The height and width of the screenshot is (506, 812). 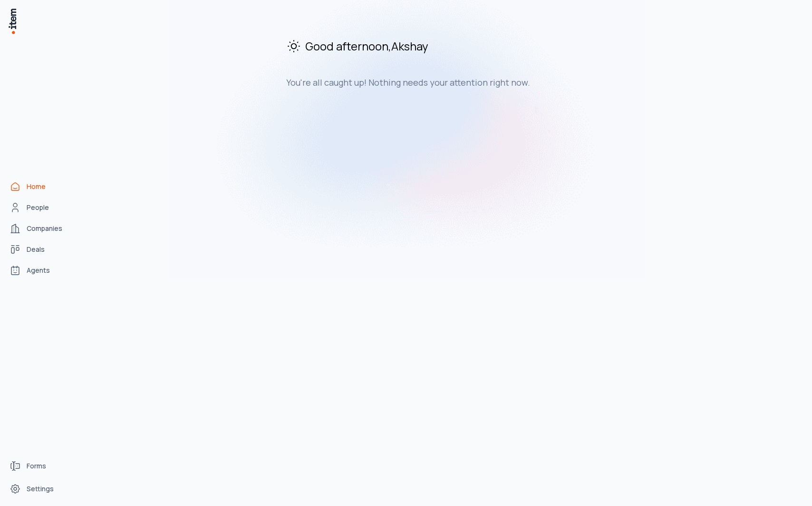 What do you see at coordinates (12, 21) in the screenshot?
I see `img: Item Brain Logo` at bounding box center [12, 21].